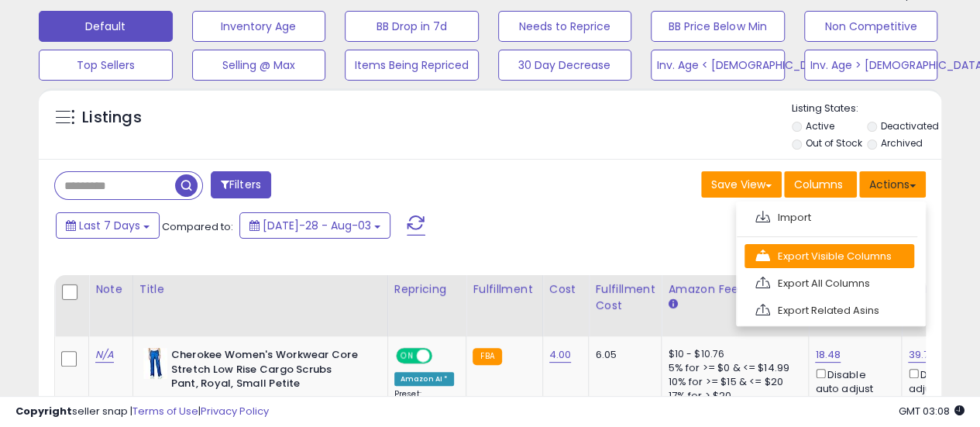  What do you see at coordinates (105, 26) in the screenshot?
I see `button: Default` at bounding box center [105, 26].